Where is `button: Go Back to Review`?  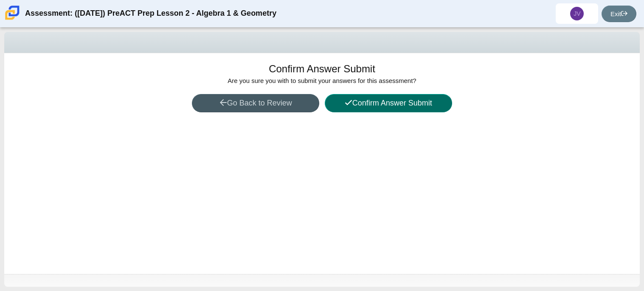 button: Go Back to Review is located at coordinates (255, 103).